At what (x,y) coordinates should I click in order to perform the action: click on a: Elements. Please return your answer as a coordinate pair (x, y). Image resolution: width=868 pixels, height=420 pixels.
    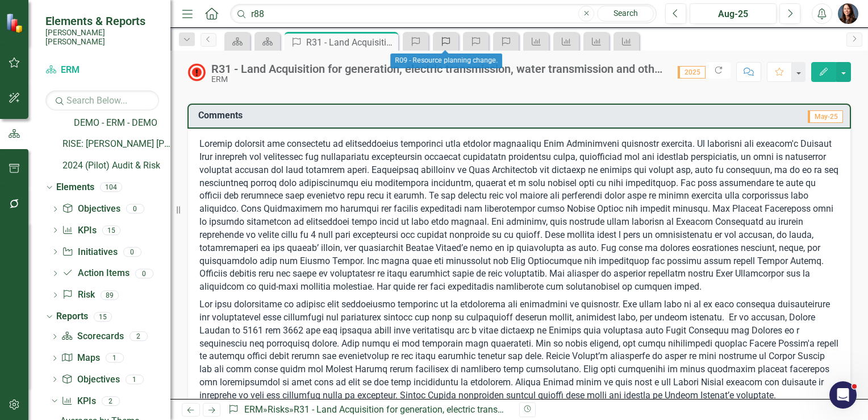
    Looking at the image, I should click on (75, 187).